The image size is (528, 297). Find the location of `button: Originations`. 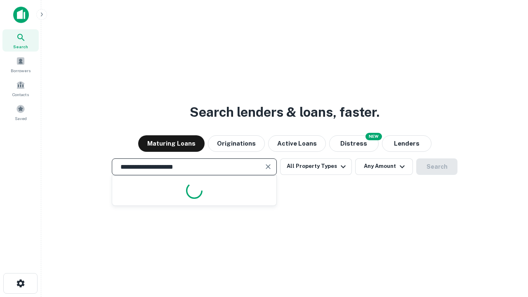

button: Originations is located at coordinates (236, 144).